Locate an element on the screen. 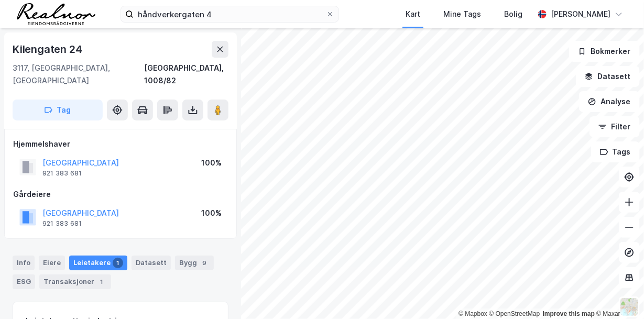  div: Gårdeiere is located at coordinates (121, 194).